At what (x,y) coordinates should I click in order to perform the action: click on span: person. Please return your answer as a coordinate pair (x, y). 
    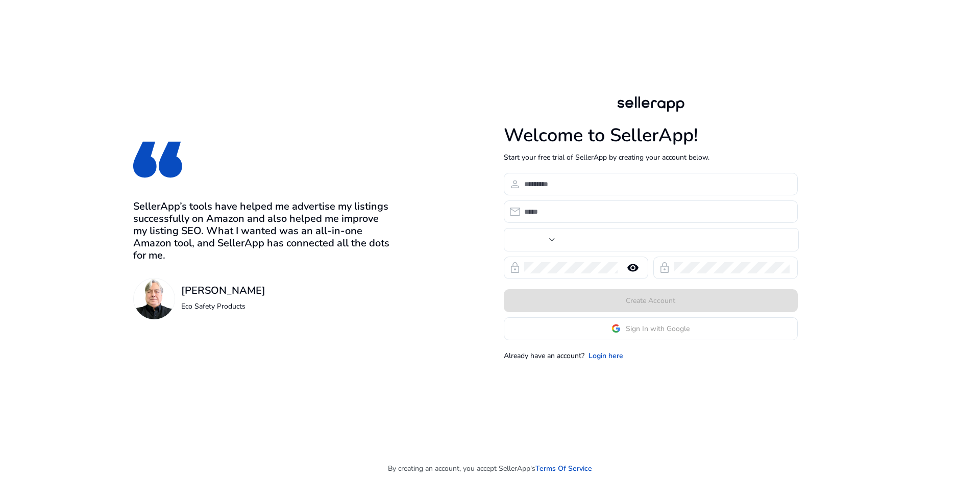
    Looking at the image, I should click on (515, 184).